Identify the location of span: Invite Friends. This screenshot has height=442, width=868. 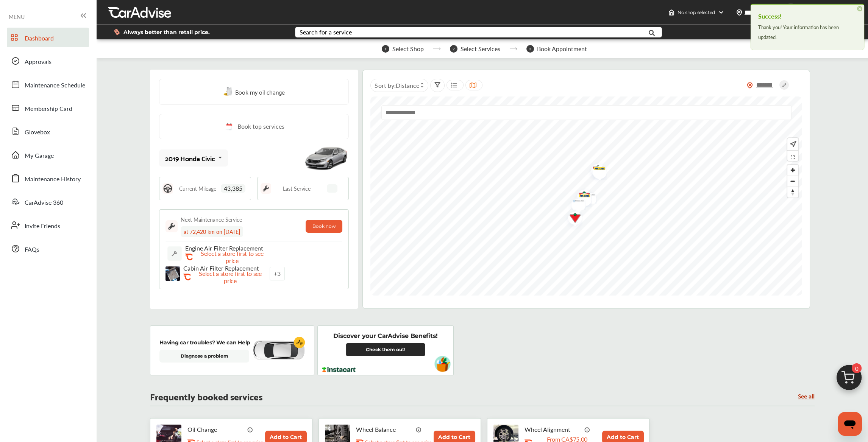
(42, 226).